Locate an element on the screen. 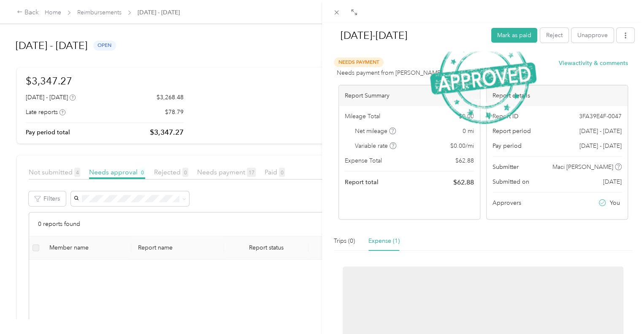 This screenshot has height=334, width=644. h1: Sept 1-15 is located at coordinates (408, 35).